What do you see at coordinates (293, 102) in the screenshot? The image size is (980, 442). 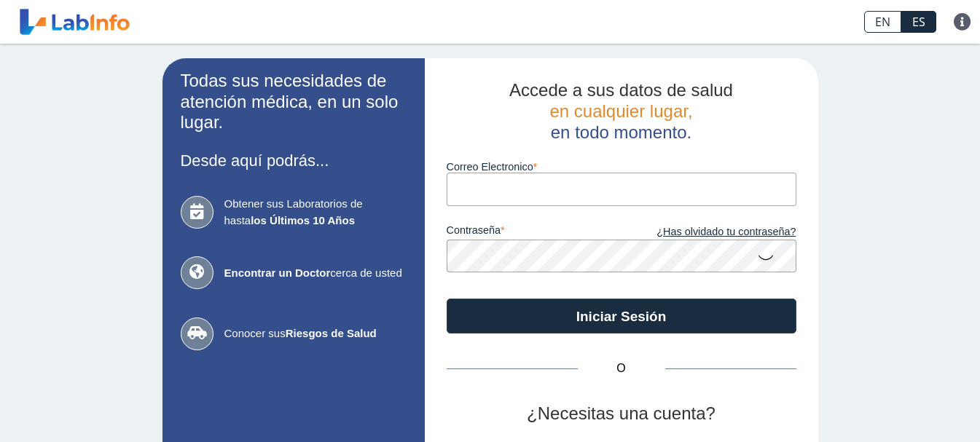 I see `h2: Todas sus necesidades de atención médica, en un solo lugar.` at bounding box center [293, 102].